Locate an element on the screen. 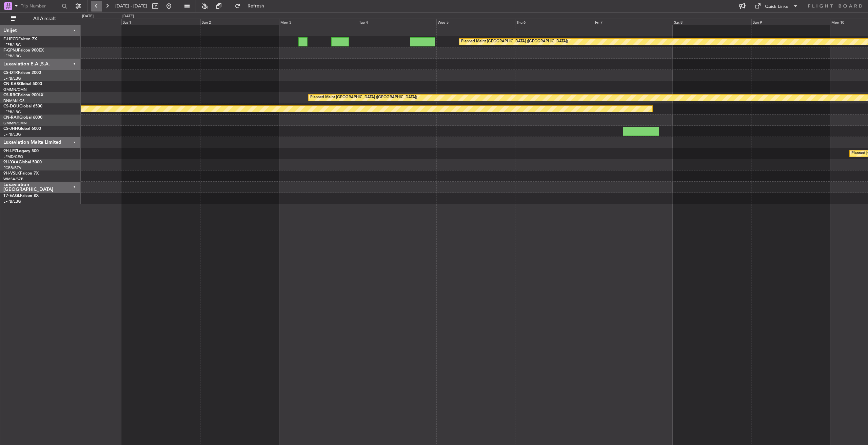 This screenshot has width=868, height=445. div: Sat 8 is located at coordinates (712, 22).